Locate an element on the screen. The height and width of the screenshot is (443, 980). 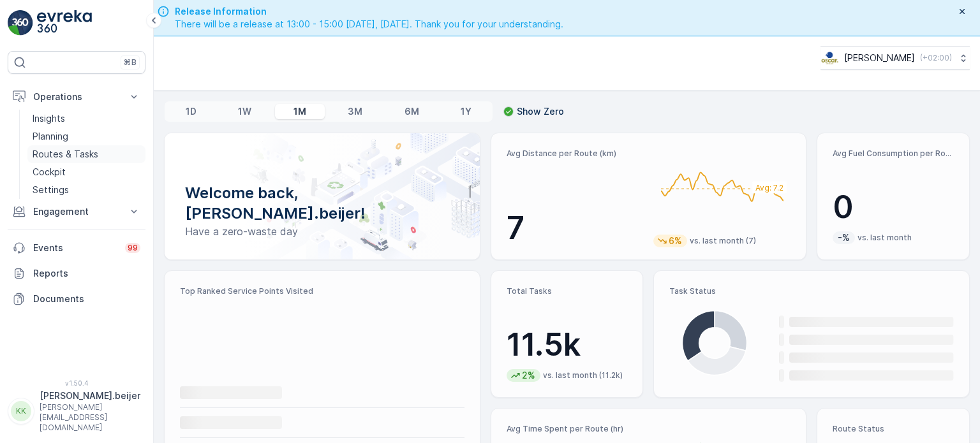
div: KK is located at coordinates (21, 411).